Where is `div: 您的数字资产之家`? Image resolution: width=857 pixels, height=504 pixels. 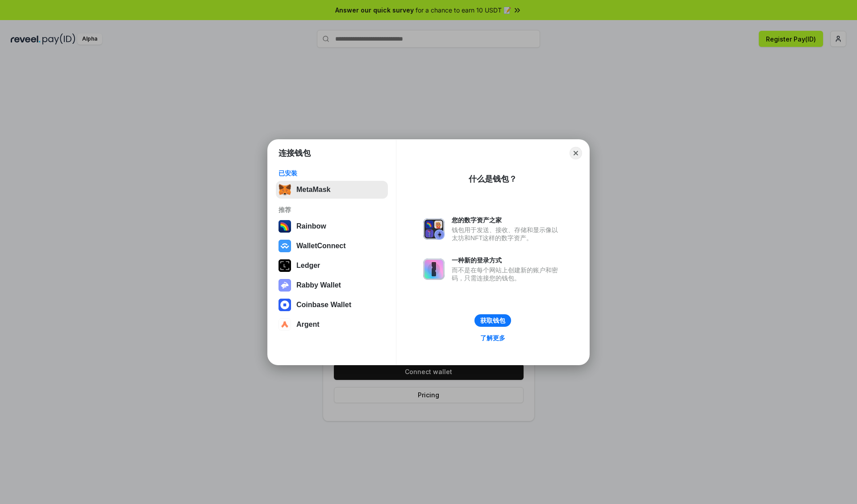 div: 您的数字资产之家 is located at coordinates (508, 220).